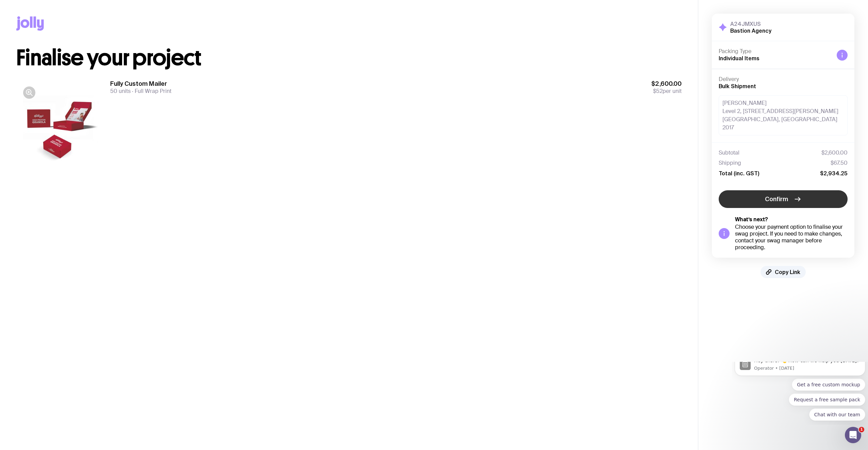 Image resolution: width=868 pixels, height=450 pixels. I want to click on span: $2,934.25, so click(833, 173).